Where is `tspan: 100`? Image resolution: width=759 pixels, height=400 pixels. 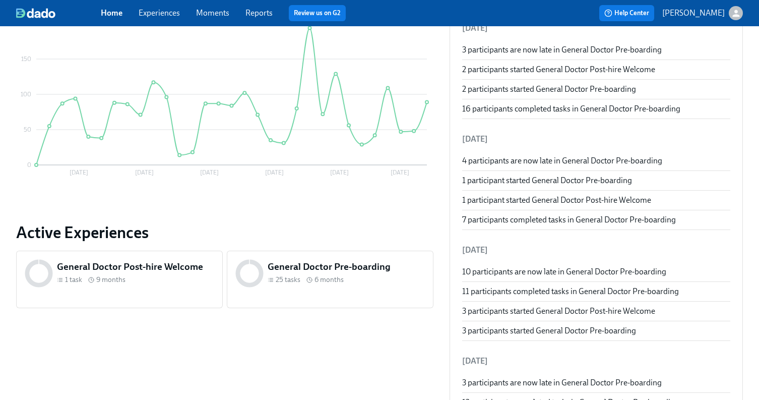 tspan: 100 is located at coordinates (26, 94).